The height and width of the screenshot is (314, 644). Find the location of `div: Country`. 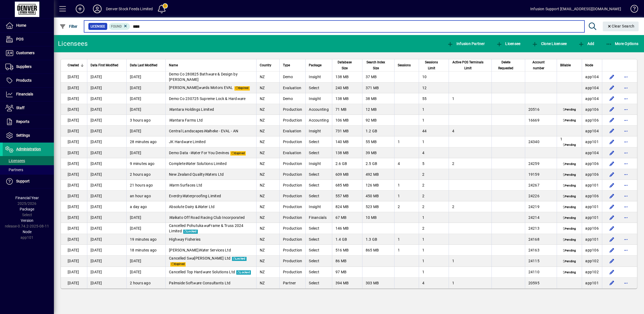

div: Country is located at coordinates (268, 65).